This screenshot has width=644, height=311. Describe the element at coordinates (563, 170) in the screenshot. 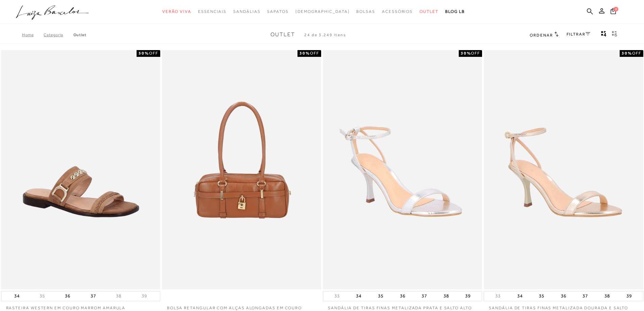

I see `a: SANDÁLIA DE TIRAS FINAS METALIZADA DOURADA E SALTO ALTO FINO SANDÁLIA DE TIRAS FINAS METALIZADA D...` at that location.